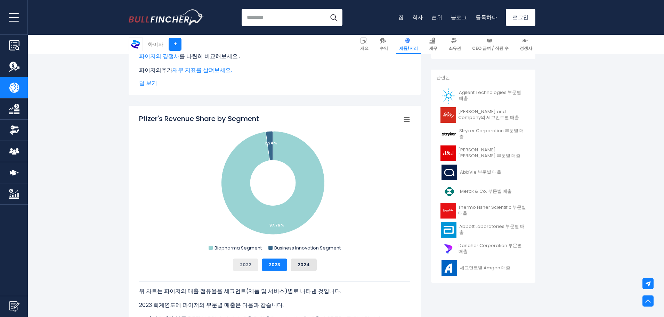 The width and height of the screenshot is (664, 317). What do you see at coordinates (202, 70) in the screenshot?
I see `a: 재무 지표를 살펴보세요.` at bounding box center [202, 70].